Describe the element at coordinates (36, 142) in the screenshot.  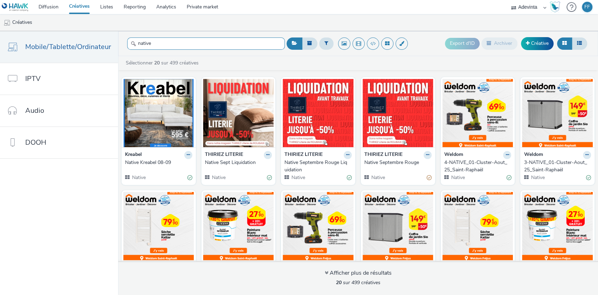
I see `span: DOOH` at that location.